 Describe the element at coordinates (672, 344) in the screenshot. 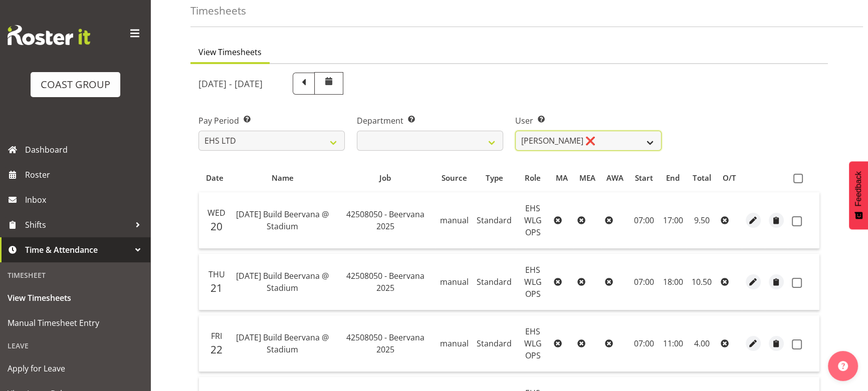

I see `td: 11:00` at that location.